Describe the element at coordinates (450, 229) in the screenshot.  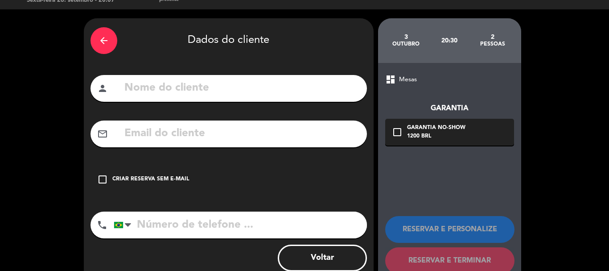
I see `button: RESERVAR E PERSONALIZE` at that location.